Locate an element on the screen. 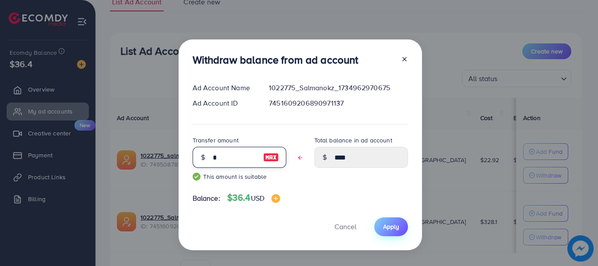  span: Apply is located at coordinates (391, 226).